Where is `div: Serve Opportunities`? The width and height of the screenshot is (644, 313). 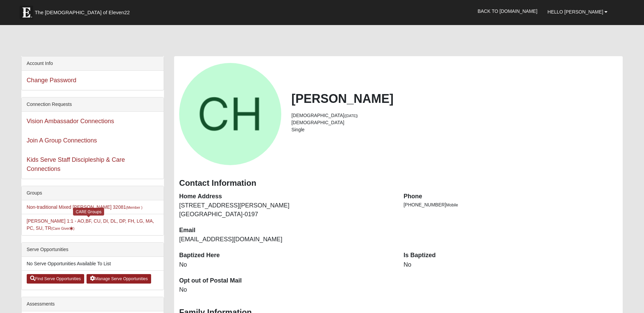
div: Serve Opportunities is located at coordinates (93, 249).